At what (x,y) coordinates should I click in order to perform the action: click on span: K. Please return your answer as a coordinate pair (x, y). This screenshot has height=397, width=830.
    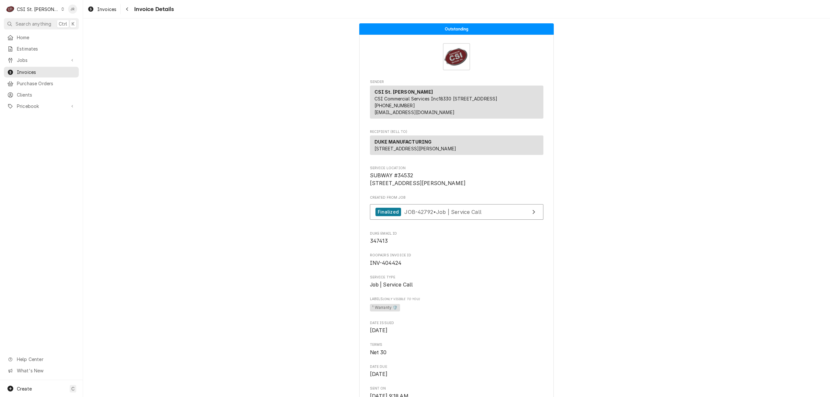
    Looking at the image, I should click on (73, 24).